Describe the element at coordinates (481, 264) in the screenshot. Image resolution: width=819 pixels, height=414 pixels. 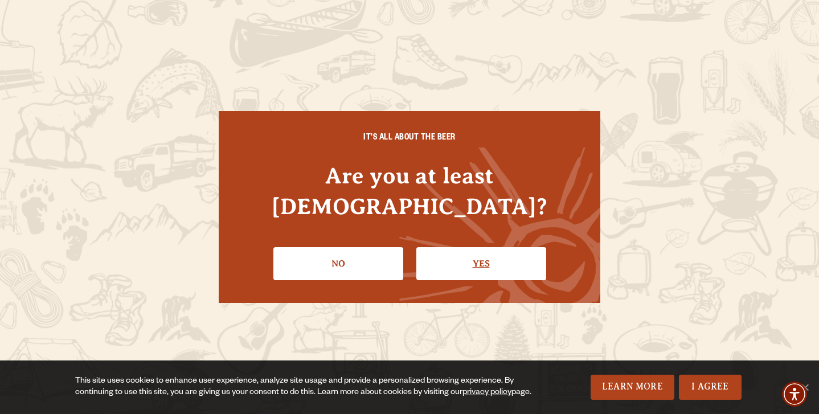
I see `a: Confirm I'm 21 or older` at that location.